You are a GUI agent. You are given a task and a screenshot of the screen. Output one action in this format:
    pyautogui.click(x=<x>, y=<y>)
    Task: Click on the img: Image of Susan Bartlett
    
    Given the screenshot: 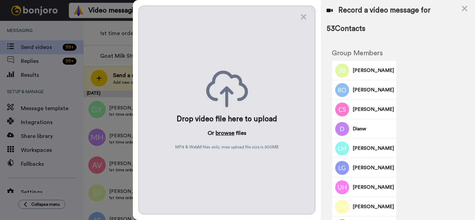 What is the action you would take?
    pyautogui.click(x=342, y=71)
    